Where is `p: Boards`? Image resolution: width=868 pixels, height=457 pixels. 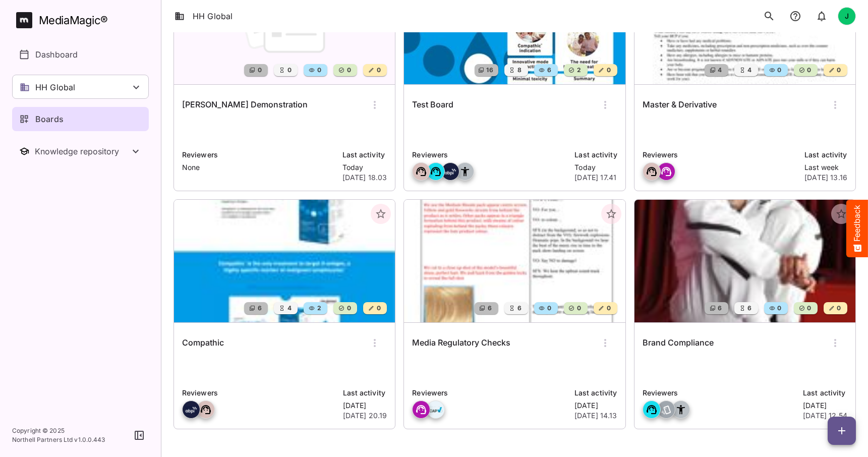 p: Boards is located at coordinates (50, 119).